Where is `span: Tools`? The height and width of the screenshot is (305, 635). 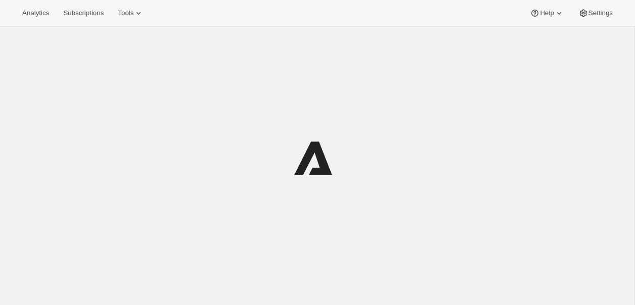 span: Tools is located at coordinates (125, 13).